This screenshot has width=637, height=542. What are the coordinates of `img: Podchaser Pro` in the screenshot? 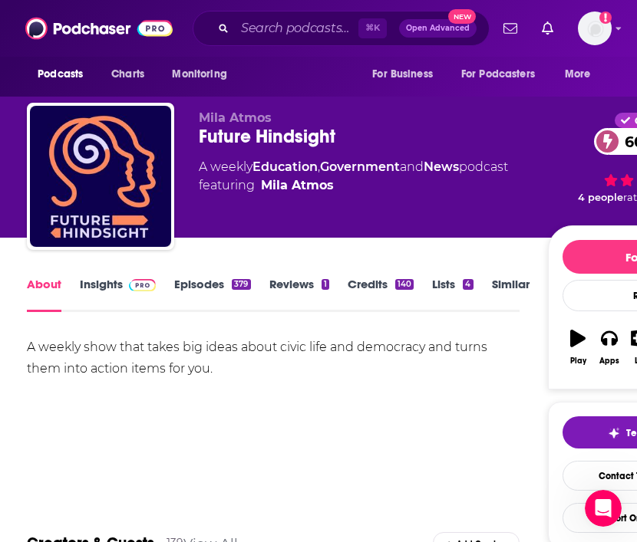 It's located at (142, 285).